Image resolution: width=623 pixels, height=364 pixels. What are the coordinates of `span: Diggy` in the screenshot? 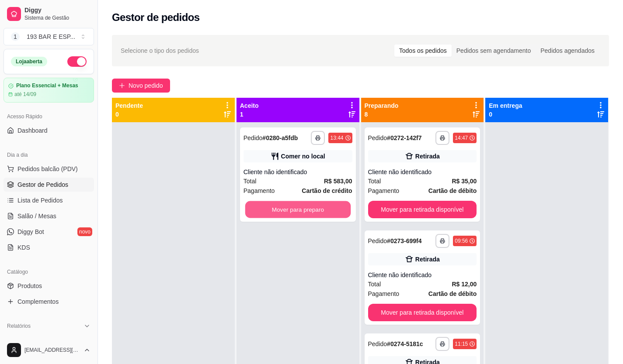 It's located at (57, 10).